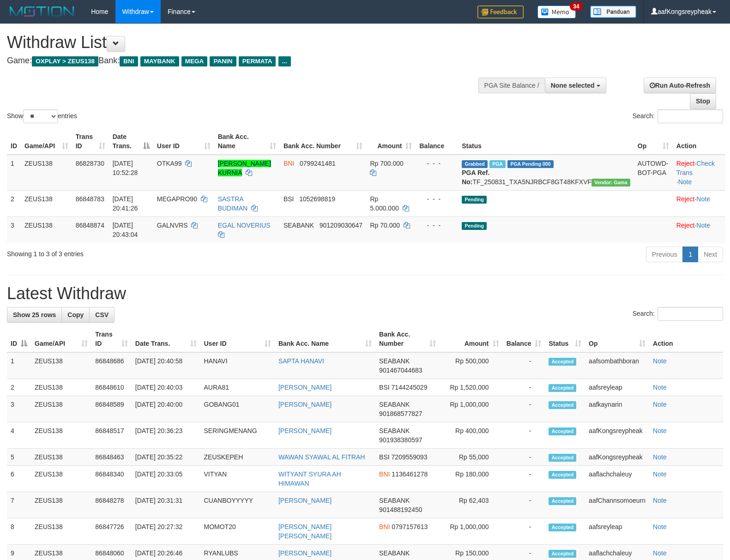 This screenshot has width=730, height=560. I want to click on td: AUTOWD-BOT-PGA, so click(653, 173).